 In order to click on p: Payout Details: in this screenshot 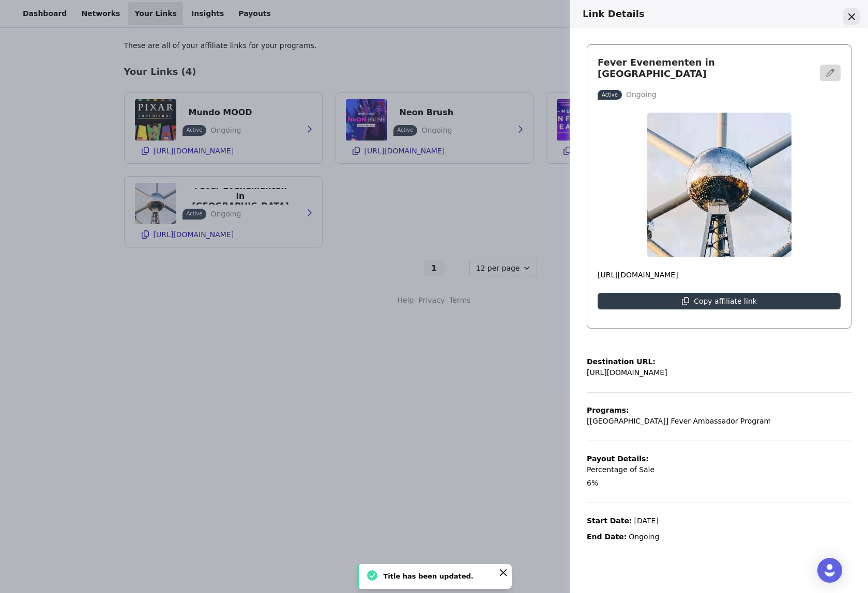, I will do `click(620, 459)`.